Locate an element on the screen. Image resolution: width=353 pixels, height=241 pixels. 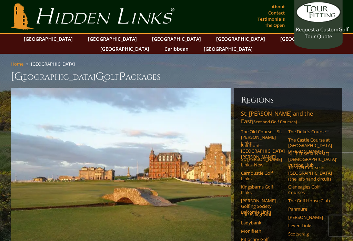
a: Contact is located at coordinates (277, 13).